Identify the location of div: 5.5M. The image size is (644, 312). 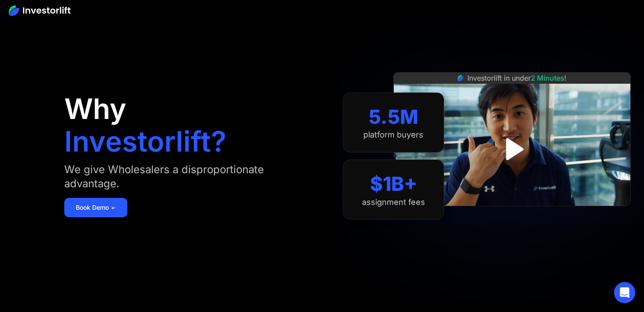
(393, 117).